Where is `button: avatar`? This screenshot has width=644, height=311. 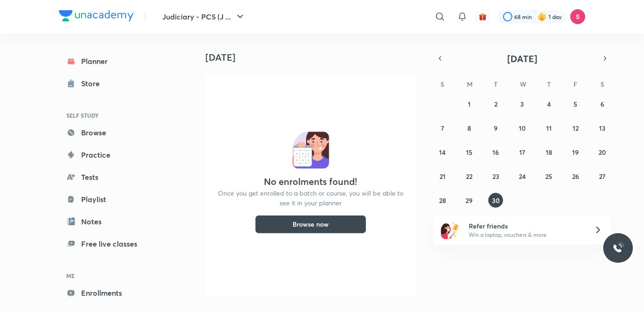
button: avatar is located at coordinates (483, 17).